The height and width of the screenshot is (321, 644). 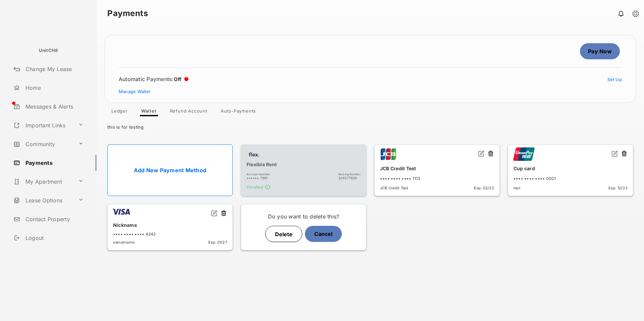 What do you see at coordinates (149, 113) in the screenshot?
I see `a: Wallet` at bounding box center [149, 113].